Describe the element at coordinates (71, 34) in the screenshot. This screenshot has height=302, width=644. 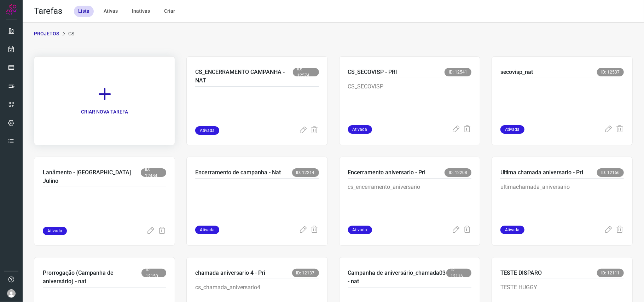
I see `p: CS` at that location.